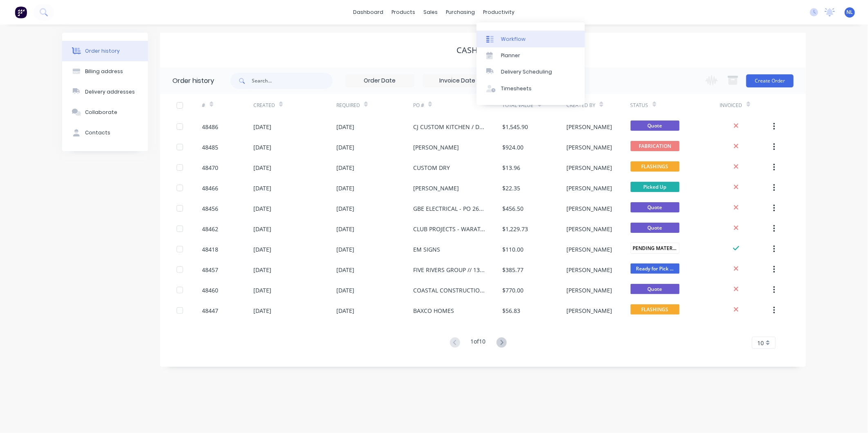 This screenshot has width=868, height=433. What do you see at coordinates (433, 310) in the screenshot?
I see `div: BAXCO HOMES` at bounding box center [433, 310].